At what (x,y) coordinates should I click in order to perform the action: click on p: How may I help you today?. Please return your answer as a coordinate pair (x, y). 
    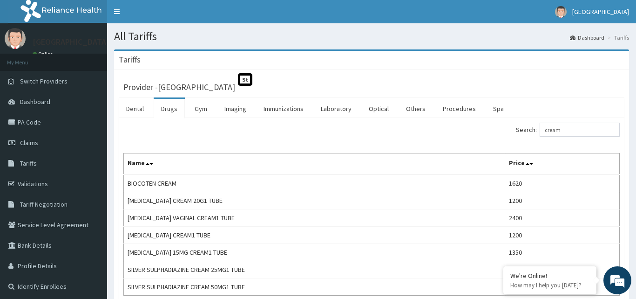
    Looking at the image, I should click on (550, 285).